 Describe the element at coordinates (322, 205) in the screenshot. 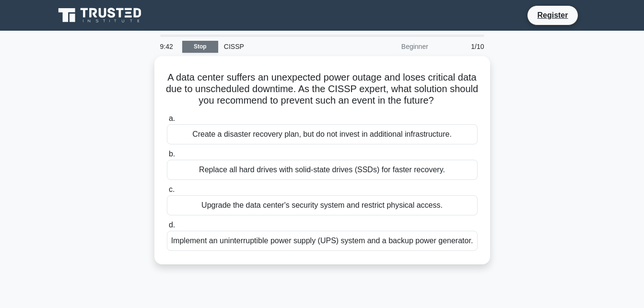

I see `div: Upgrade the data center's security system and restrict physical access.` at that location.